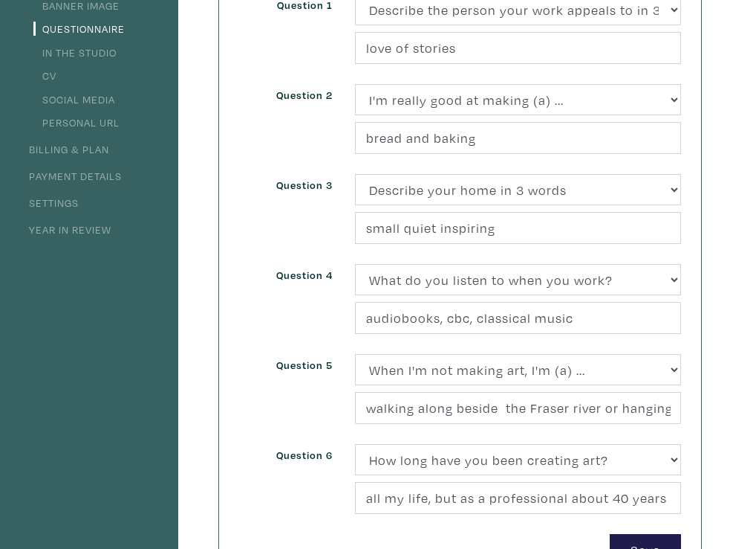 Image resolution: width=756 pixels, height=549 pixels. I want to click on a: Year in Review, so click(65, 229).